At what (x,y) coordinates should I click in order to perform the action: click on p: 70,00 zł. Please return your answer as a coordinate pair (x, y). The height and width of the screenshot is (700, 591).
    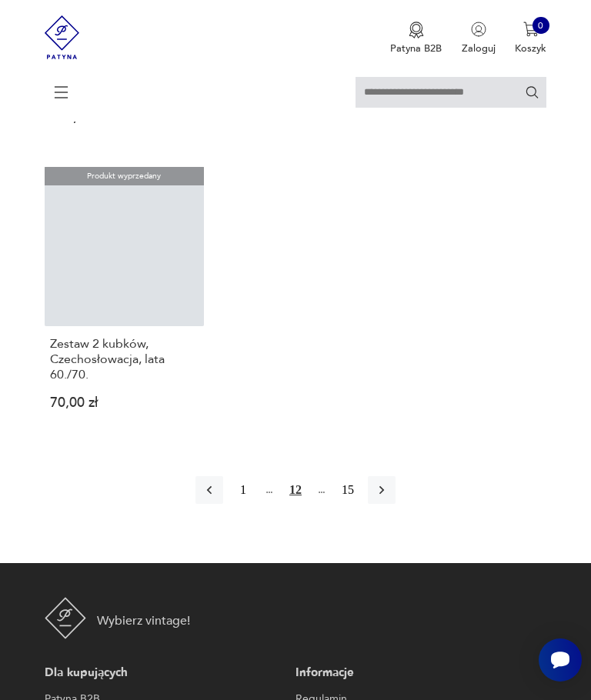
    Looking at the image, I should click on (124, 403).